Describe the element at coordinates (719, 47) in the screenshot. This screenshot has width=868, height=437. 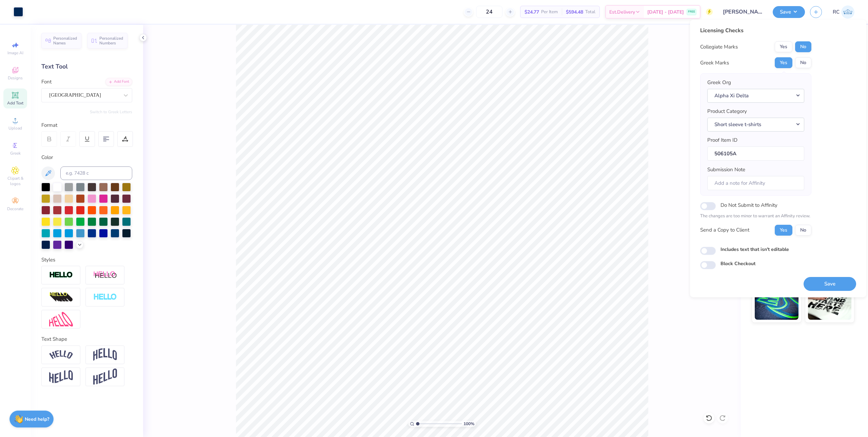
I see `div: Collegiate Marks` at that location.